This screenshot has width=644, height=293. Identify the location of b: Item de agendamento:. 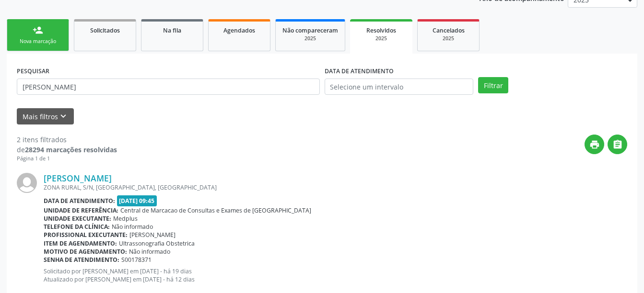
(80, 243).